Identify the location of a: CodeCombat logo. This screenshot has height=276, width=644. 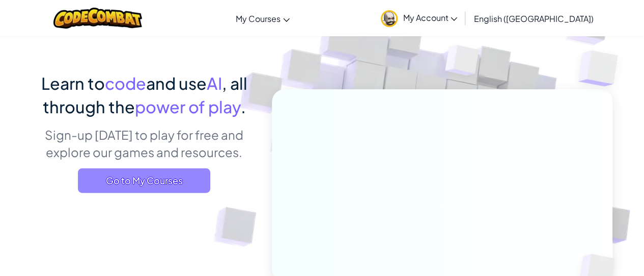
(98, 18).